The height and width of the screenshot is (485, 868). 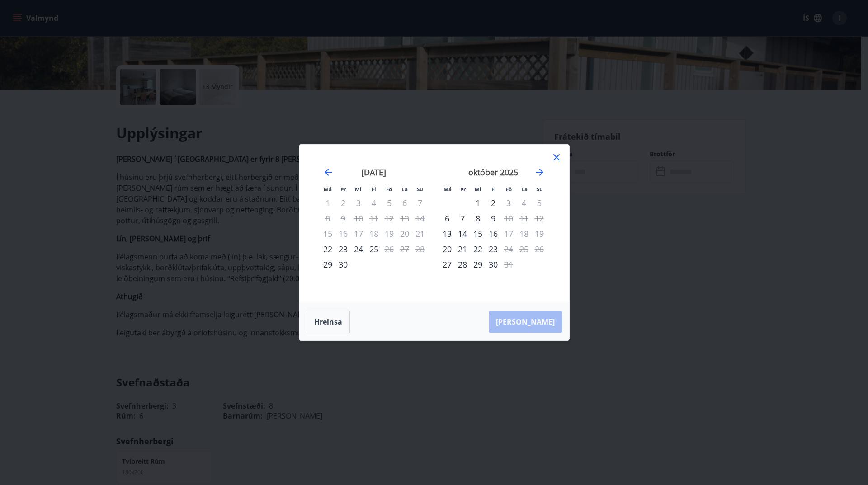 I want to click on div: Calendar, so click(x=434, y=223).